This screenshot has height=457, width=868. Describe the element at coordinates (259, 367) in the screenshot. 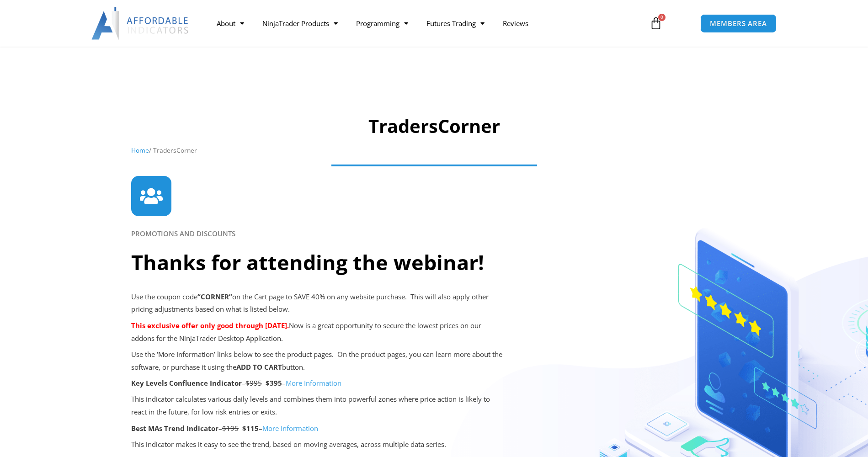

I see `b: ADD TO CART` at that location.